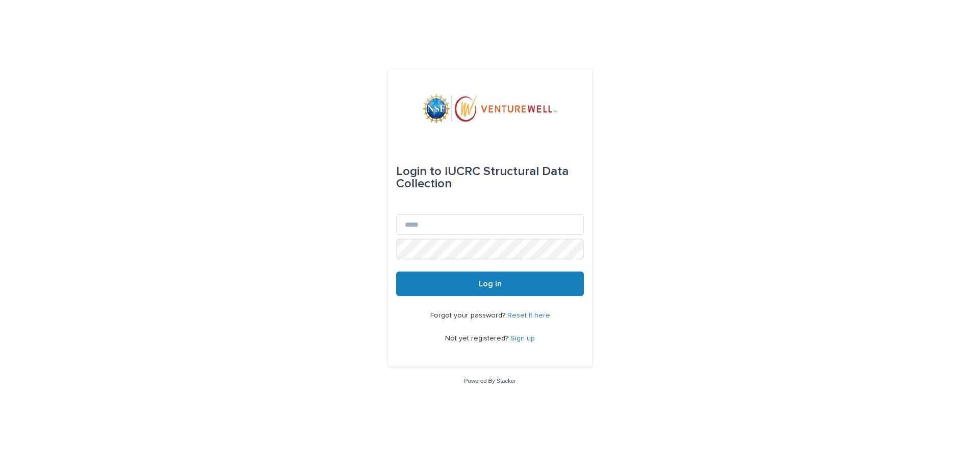 The image size is (980, 465). Describe the element at coordinates (468, 316) in the screenshot. I see `span: Forgot your password?` at that location.